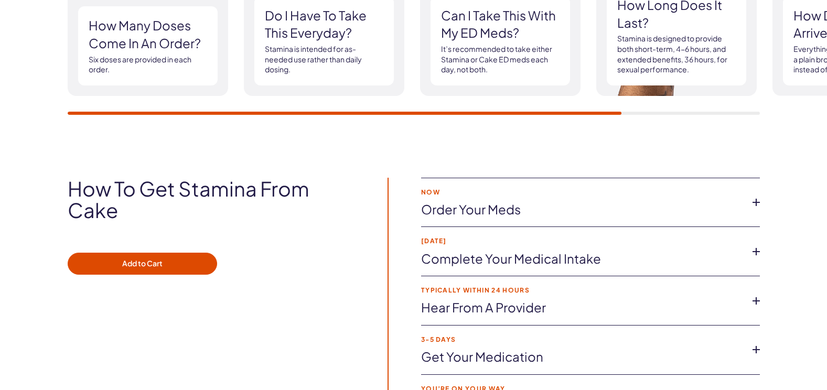  What do you see at coordinates (582, 339) in the screenshot?
I see `strong: 3-5 DAYS` at bounding box center [582, 339].